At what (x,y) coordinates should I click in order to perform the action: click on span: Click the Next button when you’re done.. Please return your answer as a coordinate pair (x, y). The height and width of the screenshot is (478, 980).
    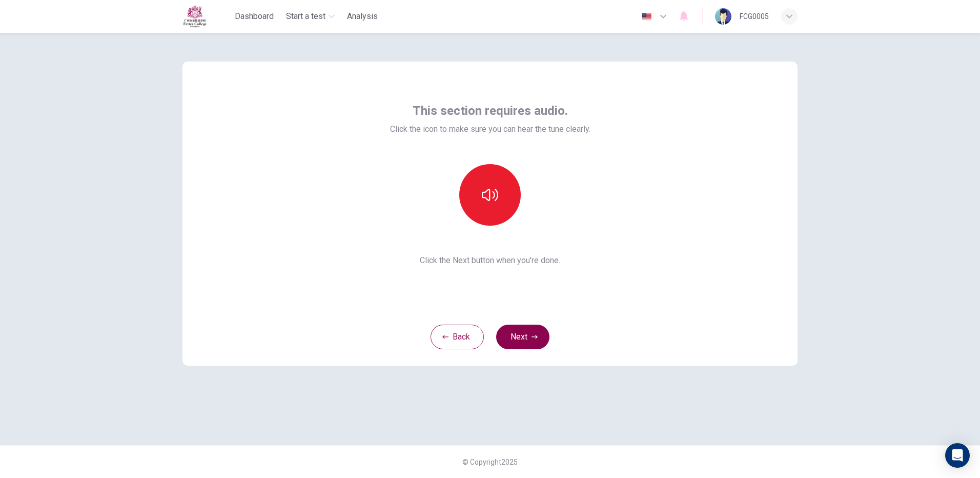
    Looking at the image, I should click on (490, 260).